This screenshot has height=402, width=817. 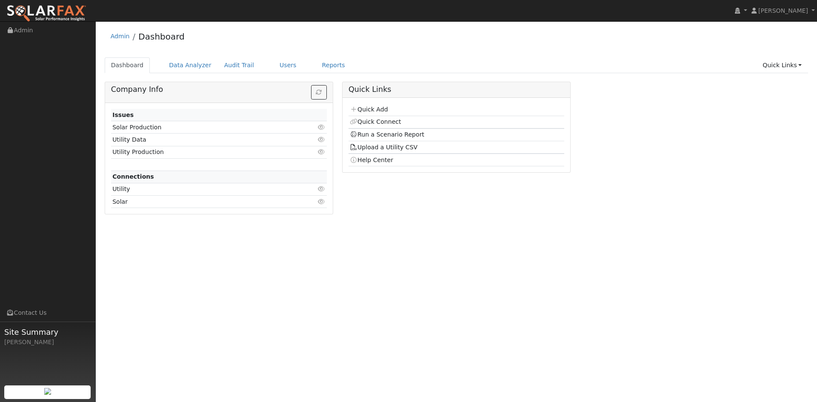 I want to click on td: Solar Production, so click(x=201, y=127).